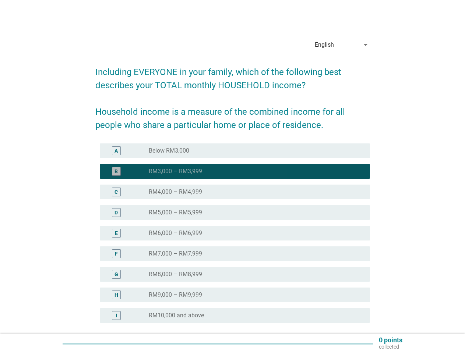  What do you see at coordinates (175, 192) in the screenshot?
I see `label: RM4,000 – RM4,999` at bounding box center [175, 192].